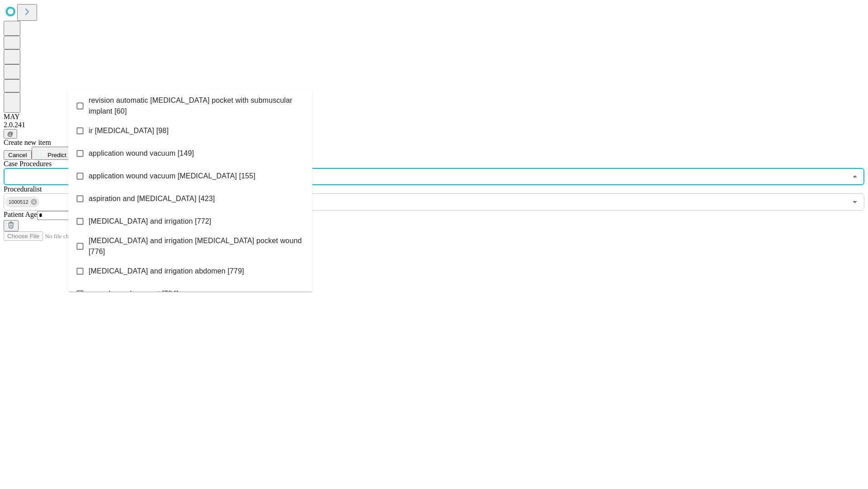 This screenshot has width=868, height=489. I want to click on span: 1000512, so click(19, 202).